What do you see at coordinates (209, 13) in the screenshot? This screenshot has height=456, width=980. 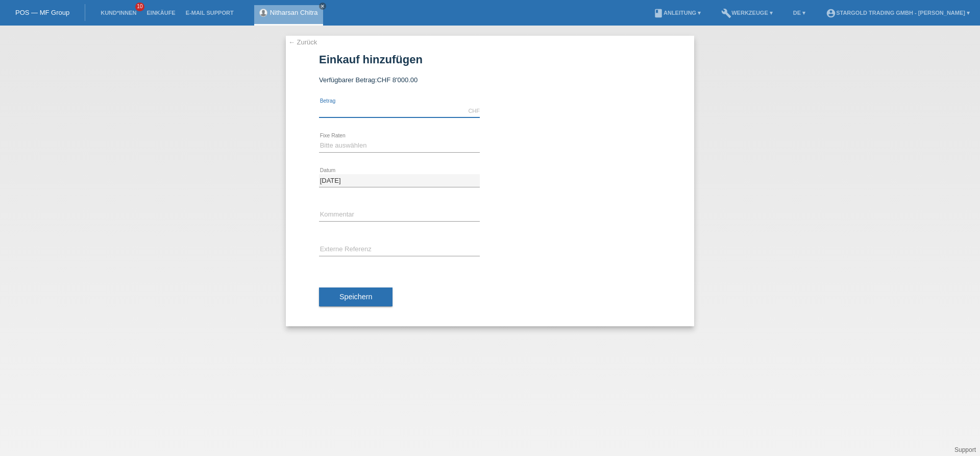 I see `a: E-Mail Support` at bounding box center [209, 13].